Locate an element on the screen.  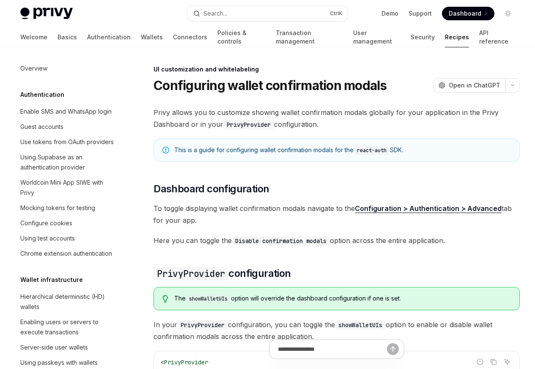
a: Use tokens from OAuth providers is located at coordinates (68, 142).